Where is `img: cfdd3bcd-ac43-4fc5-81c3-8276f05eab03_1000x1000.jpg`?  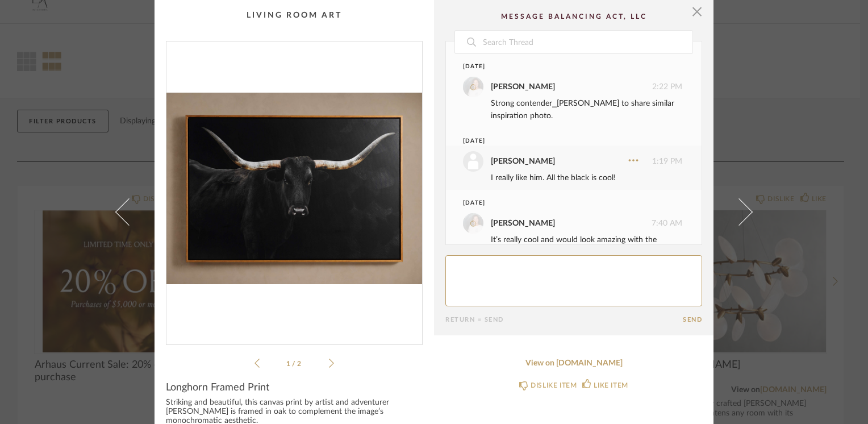 img: cfdd3bcd-ac43-4fc5-81c3-8276f05eab03_1000x1000.jpg is located at coordinates (294, 188).